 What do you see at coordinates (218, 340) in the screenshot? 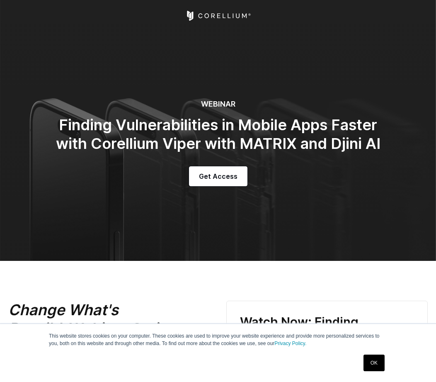
I see `p: This website stores cookies on your computer. These cookies are used to improve your website expe...` at bounding box center [218, 340].